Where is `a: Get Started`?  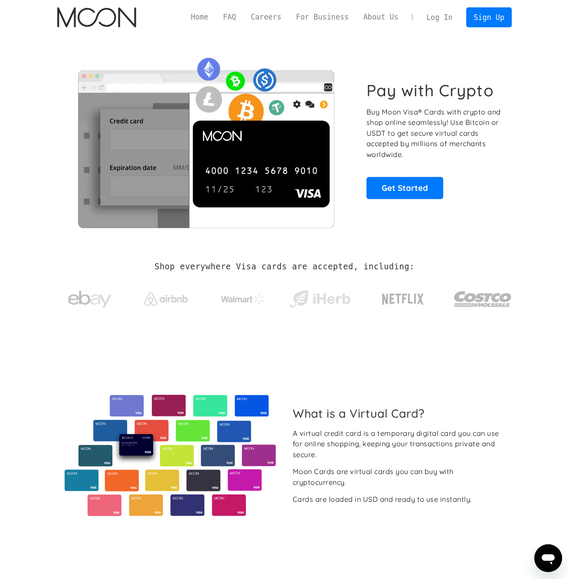 a: Get Started is located at coordinates (405, 188).